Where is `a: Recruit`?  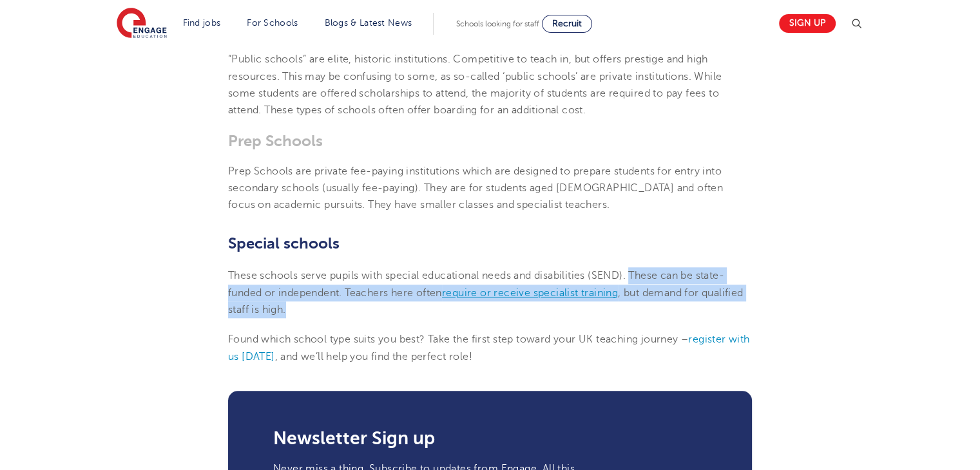 a: Recruit is located at coordinates (567, 23).